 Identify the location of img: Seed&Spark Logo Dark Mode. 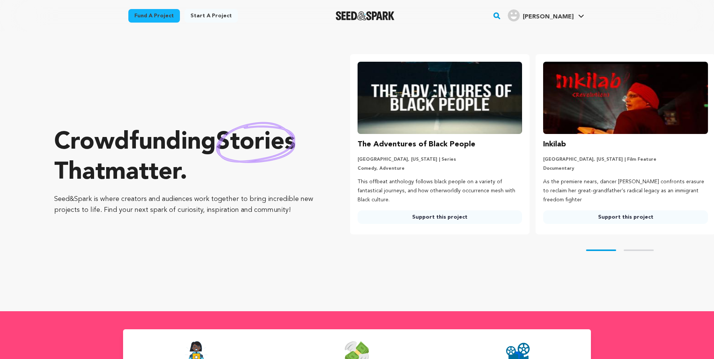
(365, 16).